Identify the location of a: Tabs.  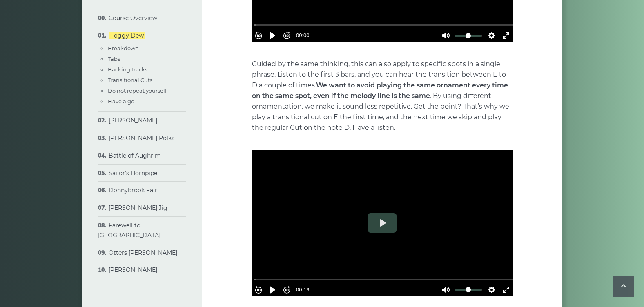
(114, 59).